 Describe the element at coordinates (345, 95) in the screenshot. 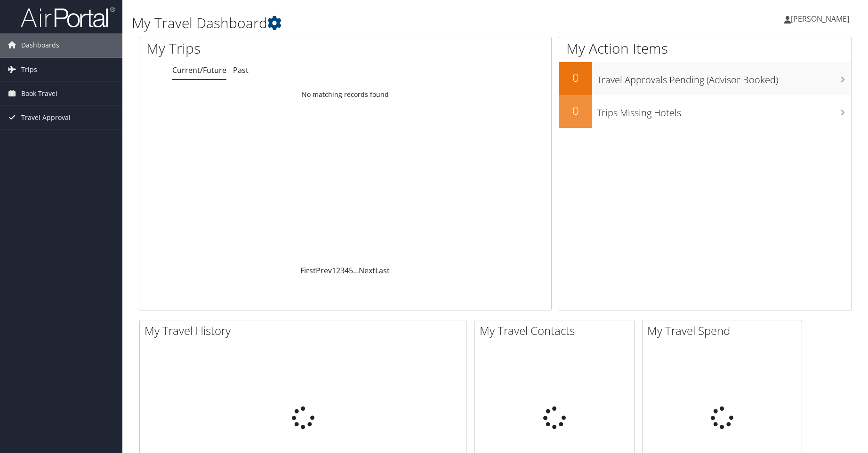

I see `td: No matching records found` at that location.